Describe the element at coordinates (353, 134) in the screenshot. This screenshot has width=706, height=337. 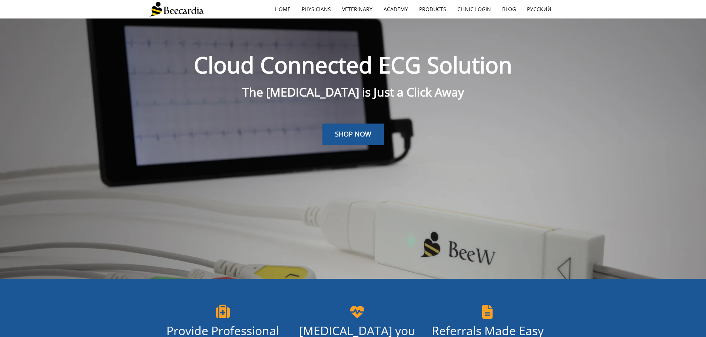
I see `a: SHOP NOW` at that location.